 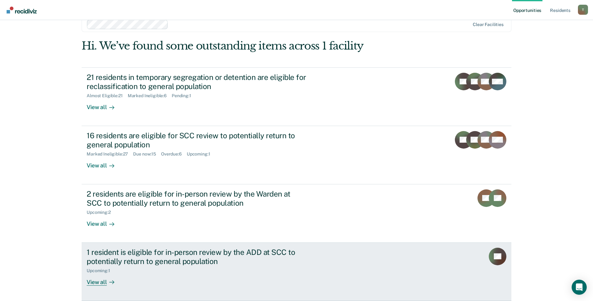 What do you see at coordinates (296, 155) in the screenshot?
I see `a: 16 residents are eligible for SCC review to potentially return to general populationMarked Inelig...` at bounding box center [296, 155].